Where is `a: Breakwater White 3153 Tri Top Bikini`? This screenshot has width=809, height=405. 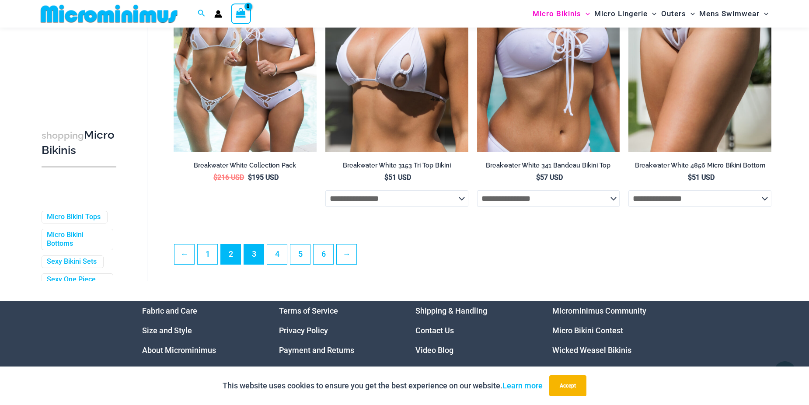 a: Breakwater White 3153 Tri Top Bikini is located at coordinates (397, 167).